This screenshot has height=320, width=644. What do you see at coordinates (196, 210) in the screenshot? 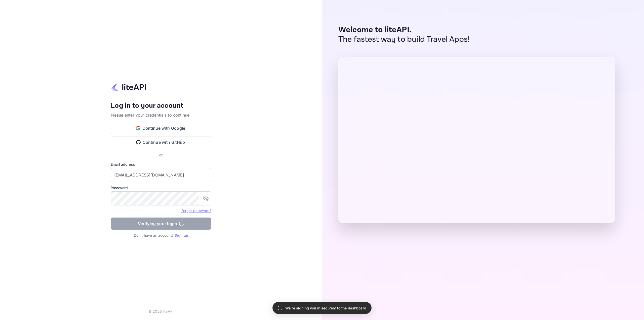
I see `a: Forget password?` at bounding box center [196, 210].